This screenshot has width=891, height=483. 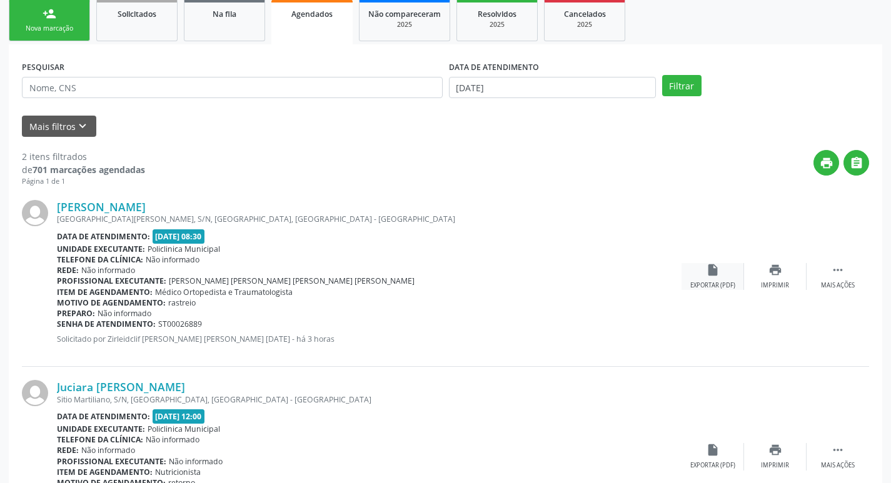 What do you see at coordinates (494, 67) in the screenshot?
I see `label: DATA DE ATENDIMENTO` at bounding box center [494, 67].